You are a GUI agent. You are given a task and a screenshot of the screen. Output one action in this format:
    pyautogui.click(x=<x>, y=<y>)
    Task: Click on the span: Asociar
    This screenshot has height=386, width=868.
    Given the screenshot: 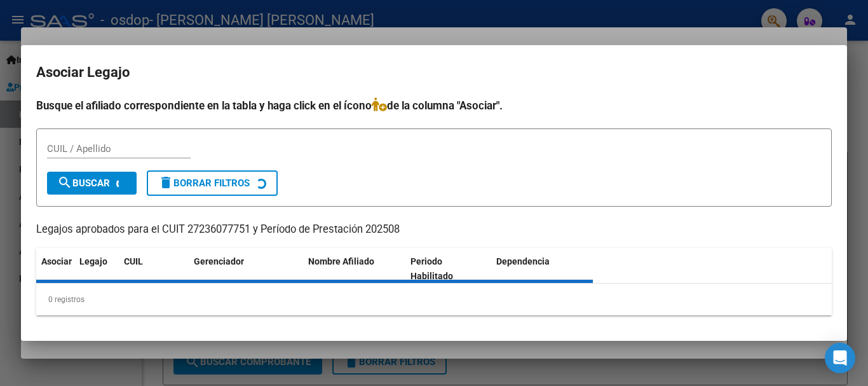 What is the action you would take?
    pyautogui.click(x=56, y=261)
    